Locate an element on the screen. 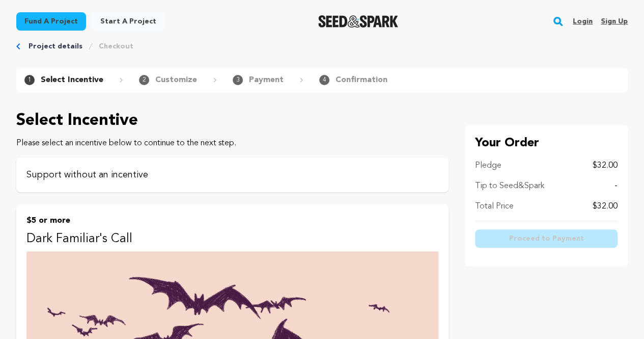 This screenshot has width=644, height=339. p: $5 or more is located at coordinates (232, 221).